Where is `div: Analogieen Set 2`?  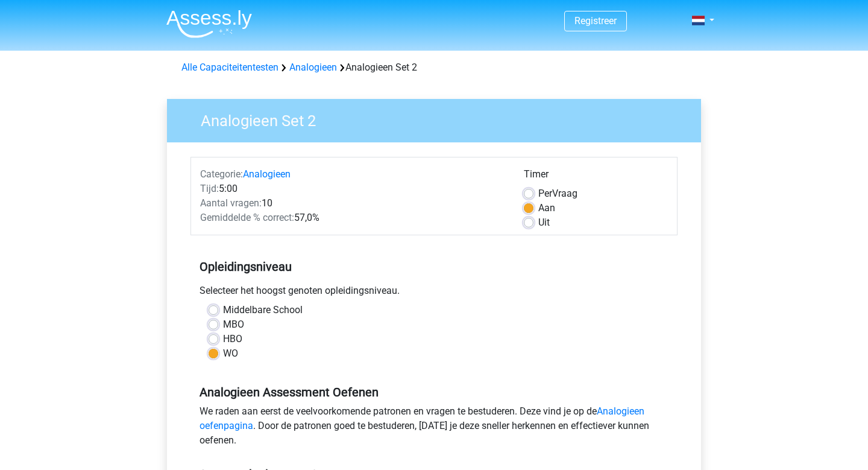 div: Analogieen Set 2 is located at coordinates (434, 67).